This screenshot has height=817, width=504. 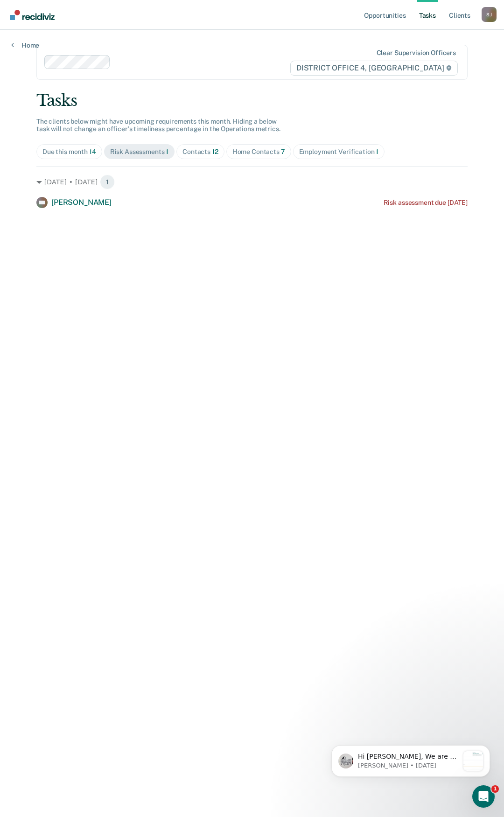 I want to click on p: Message from Kim, sent 1w ago, so click(x=91, y=39).